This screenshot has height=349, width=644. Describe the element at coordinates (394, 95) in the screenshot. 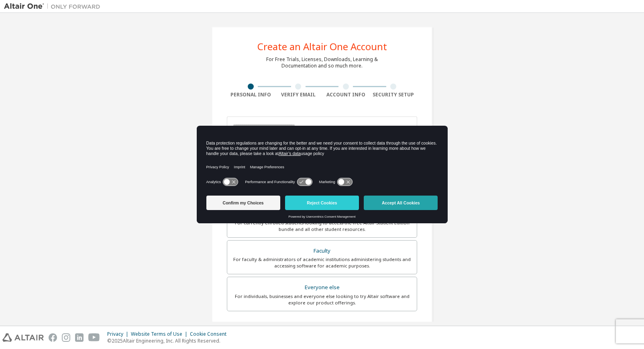

I see `div: Security Setup` at that location.